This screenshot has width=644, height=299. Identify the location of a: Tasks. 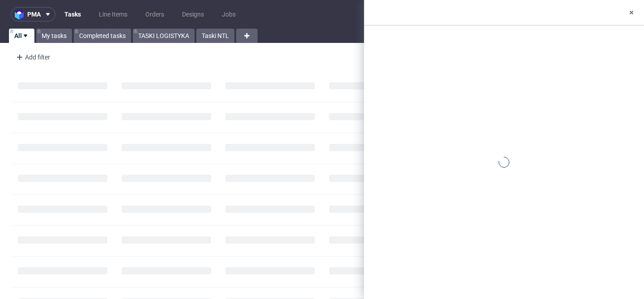
(73, 14).